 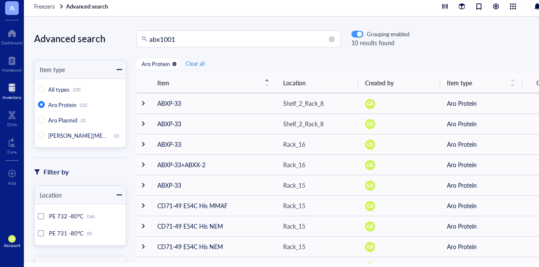 What do you see at coordinates (12, 97) in the screenshot?
I see `div: Inventory` at bounding box center [12, 97].